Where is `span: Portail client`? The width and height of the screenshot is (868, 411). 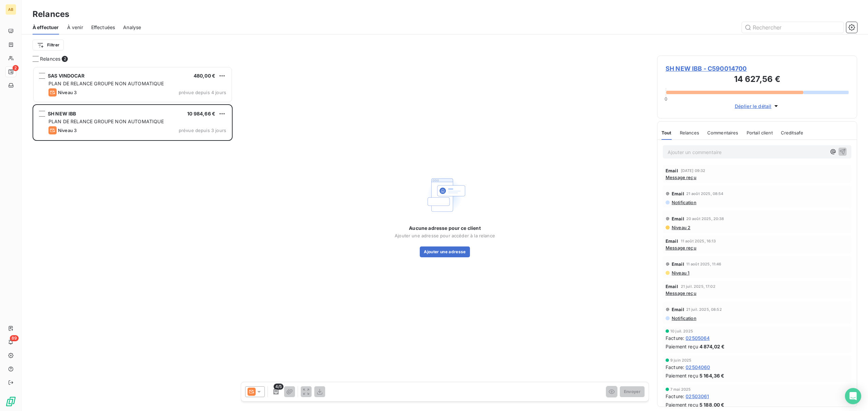 span: Portail client is located at coordinates (759, 133).